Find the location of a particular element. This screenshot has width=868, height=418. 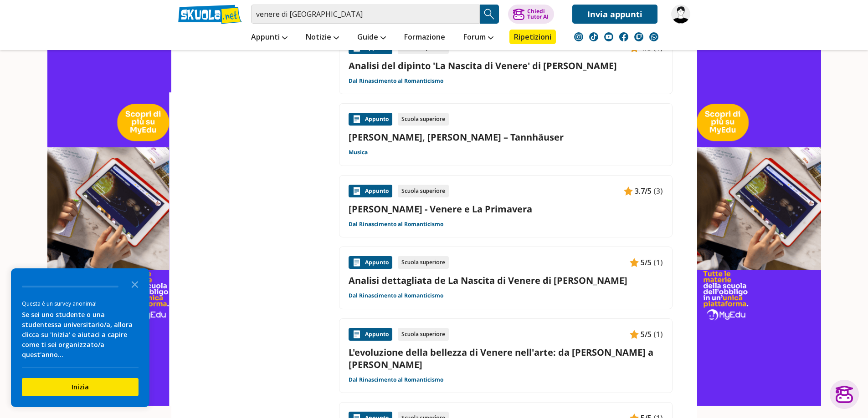

a: Formazione is located at coordinates (424, 38).